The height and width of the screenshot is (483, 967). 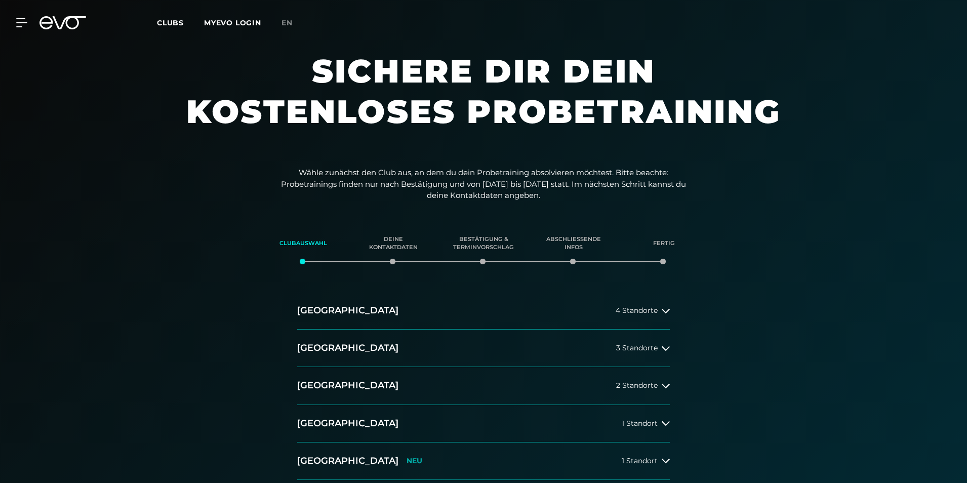 I want to click on span: Clubs, so click(x=170, y=23).